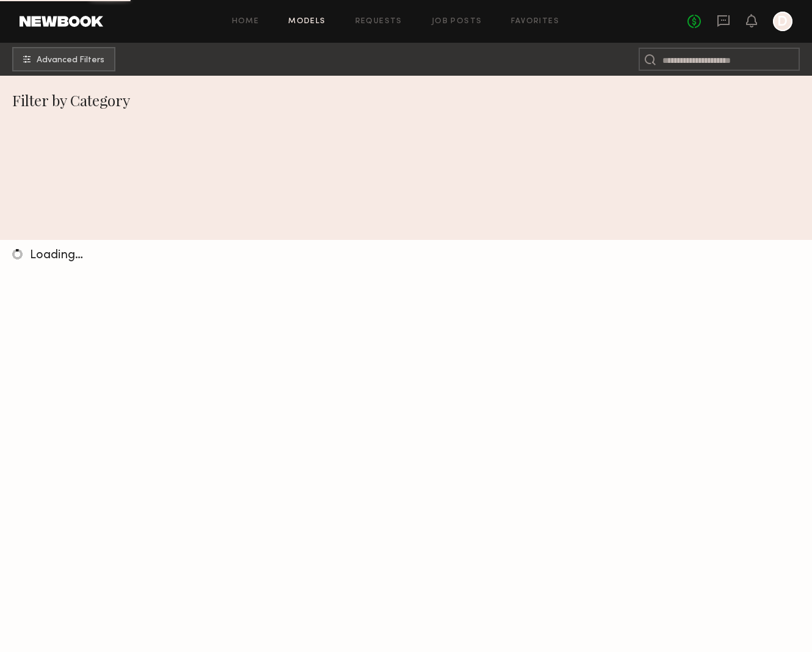 This screenshot has height=652, width=812. Describe the element at coordinates (57, 255) in the screenshot. I see `span: Loading…` at that location.